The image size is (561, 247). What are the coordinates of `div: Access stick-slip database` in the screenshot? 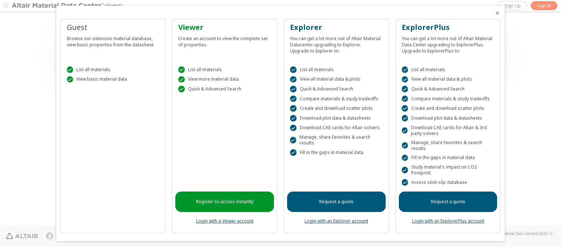 It's located at (448, 183).